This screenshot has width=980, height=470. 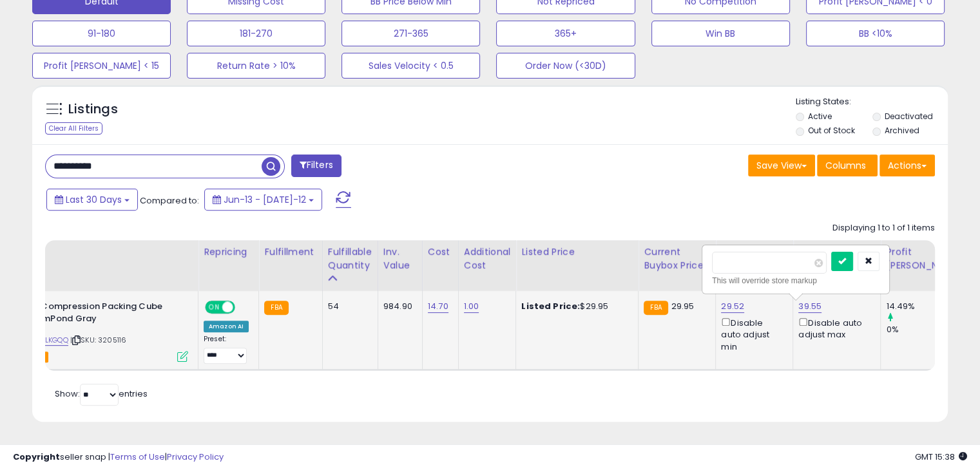 I want to click on div: Inv. value, so click(x=400, y=259).